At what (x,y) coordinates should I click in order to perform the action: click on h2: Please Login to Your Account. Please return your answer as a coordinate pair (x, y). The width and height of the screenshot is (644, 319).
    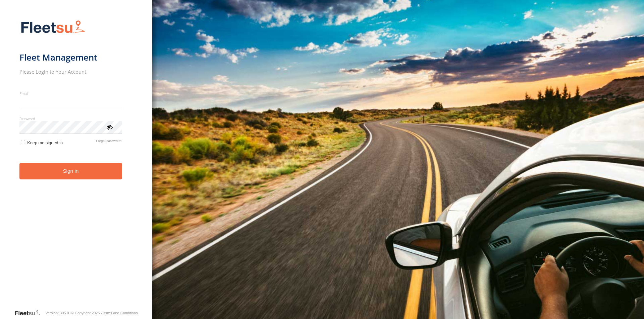
    Looking at the image, I should click on (71, 72).